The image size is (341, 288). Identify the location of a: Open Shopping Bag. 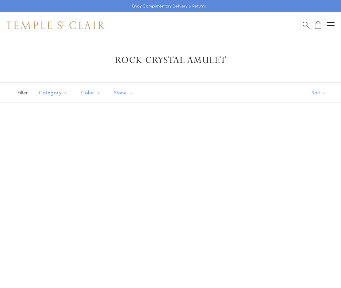
(318, 25).